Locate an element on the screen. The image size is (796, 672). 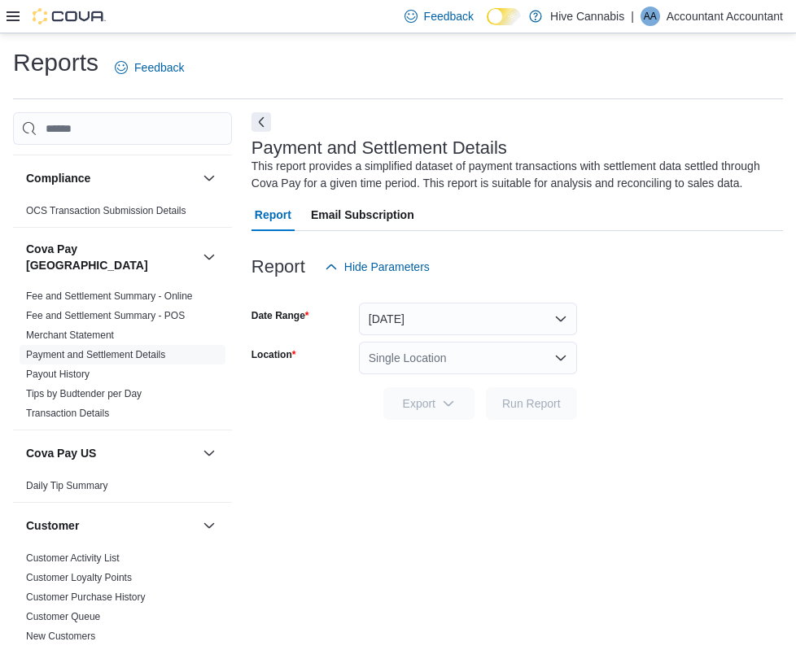
h3: Customer is located at coordinates (52, 526).